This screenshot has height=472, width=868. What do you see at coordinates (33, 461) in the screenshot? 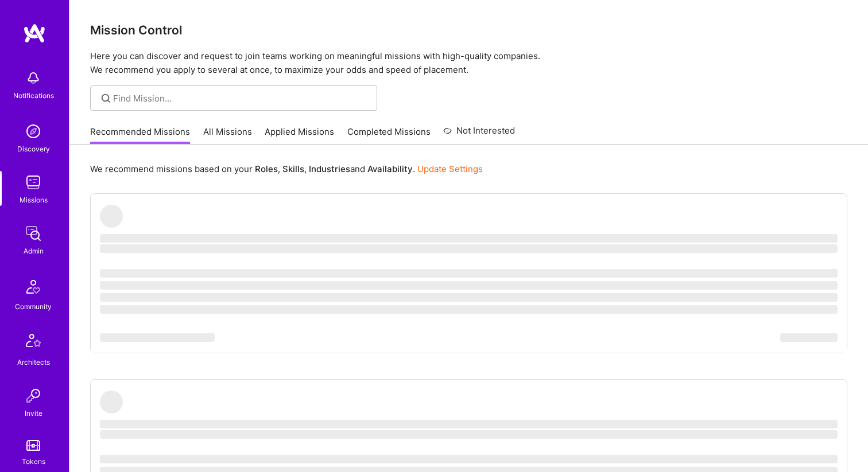
I see `div: Tokens` at bounding box center [33, 461].